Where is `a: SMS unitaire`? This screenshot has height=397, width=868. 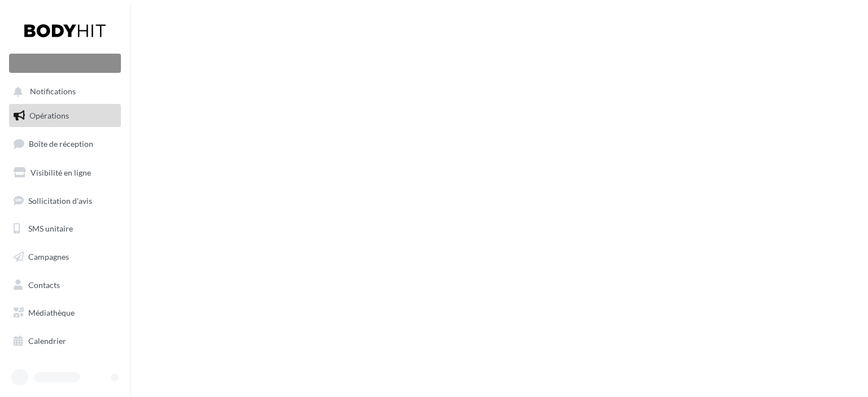 a: SMS unitaire is located at coordinates (65, 229).